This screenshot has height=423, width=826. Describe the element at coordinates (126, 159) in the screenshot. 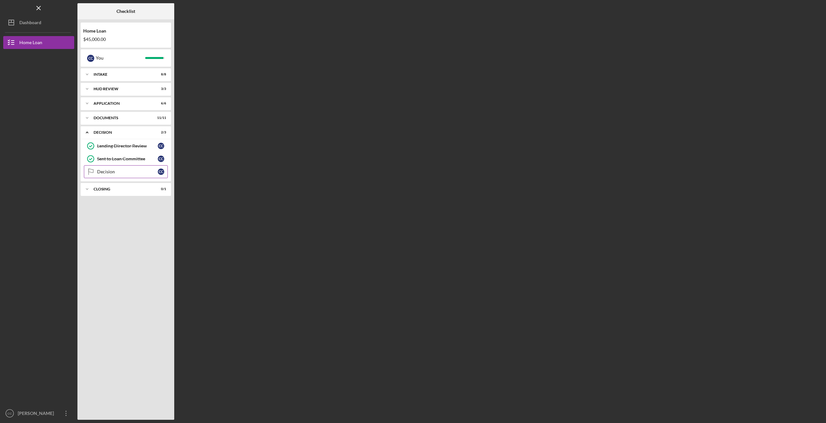

I see `a: Sent to Loan CommitteeCC` at that location.